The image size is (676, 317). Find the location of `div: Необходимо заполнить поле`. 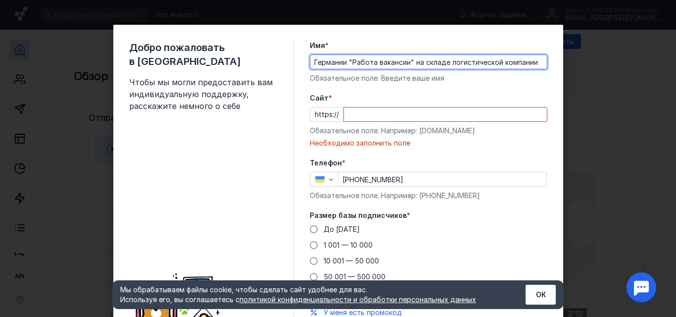

div: Необходимо заполнить поле is located at coordinates (428, 143).